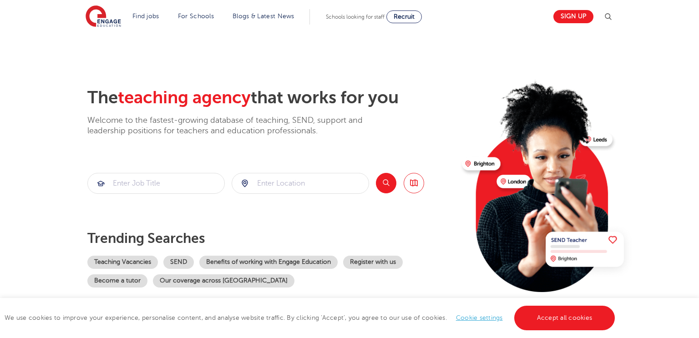 The height and width of the screenshot is (338, 699). I want to click on a: Teaching Vacancies, so click(122, 262).